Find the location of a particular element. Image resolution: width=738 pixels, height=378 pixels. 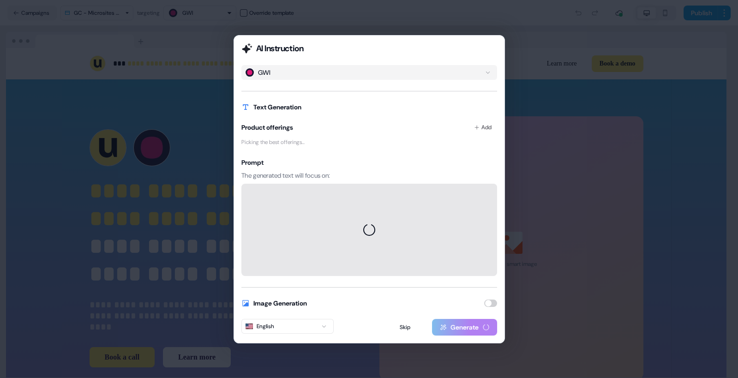

h2: Image Generation is located at coordinates (280, 303).